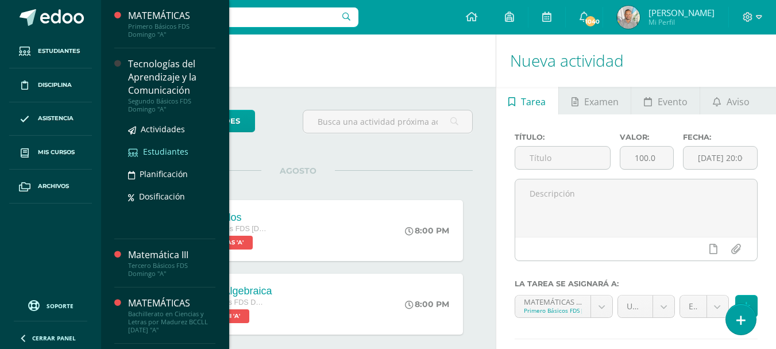  I want to click on span: AGOSTO, so click(298, 171).